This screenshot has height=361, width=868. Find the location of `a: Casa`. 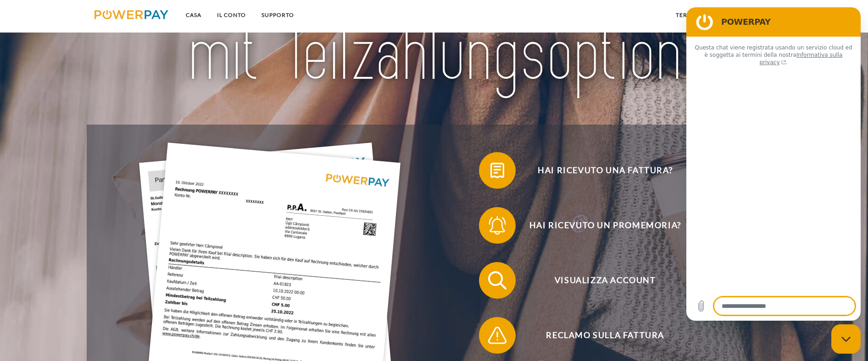

a: Casa is located at coordinates (193, 15).